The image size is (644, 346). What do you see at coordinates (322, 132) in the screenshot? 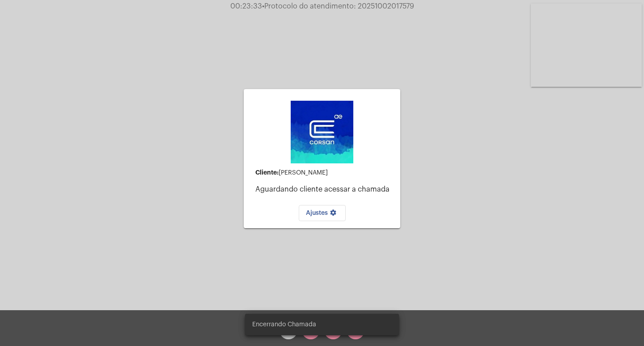
I see `img: d4669ae0-8c07-2337-4f67-34b0df7f5ae4.jpeg` at bounding box center [322, 132].